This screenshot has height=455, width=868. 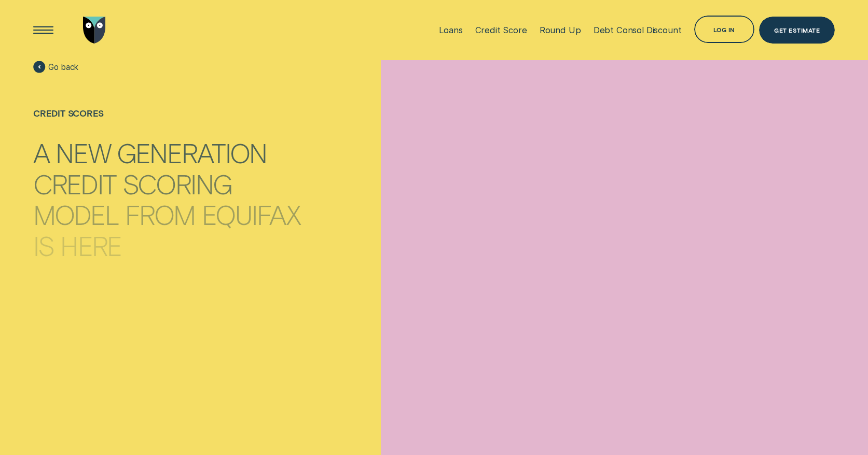 What do you see at coordinates (75, 184) in the screenshot?
I see `div: Credit` at bounding box center [75, 184].